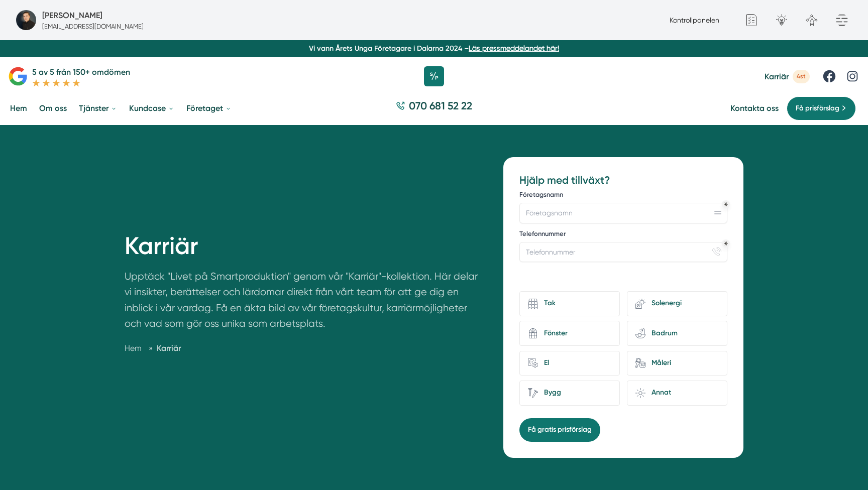  I want to click on a: Karriär 4st, so click(787, 76).